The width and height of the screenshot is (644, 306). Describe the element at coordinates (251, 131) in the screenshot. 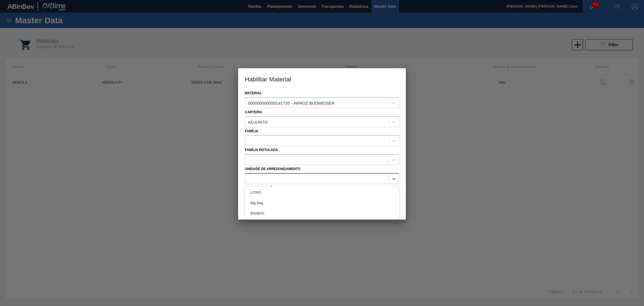

I see `label: Família` at that location.